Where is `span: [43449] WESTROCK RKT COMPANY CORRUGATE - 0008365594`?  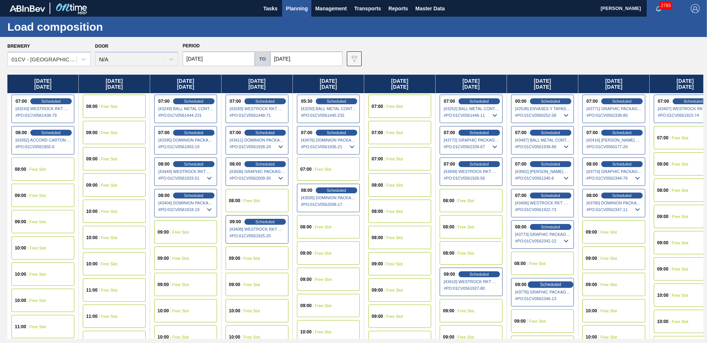 span: [43449] WESTROCK RKT COMPANY CORRUGATE - 0008365594 is located at coordinates (186, 172).